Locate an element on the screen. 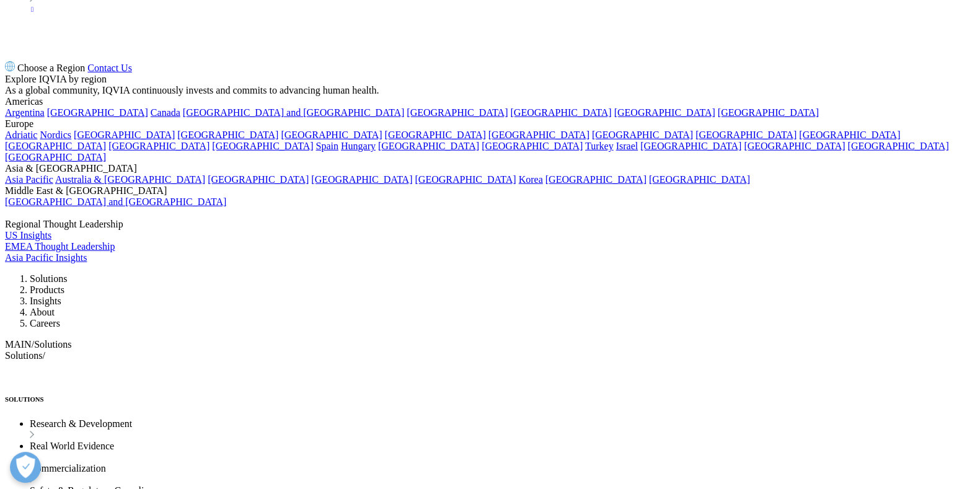 The width and height of the screenshot is (980, 489). img: IQVIA Healthcare Information Technology and Pharma Clinical Research Company is located at coordinates (60, 36).